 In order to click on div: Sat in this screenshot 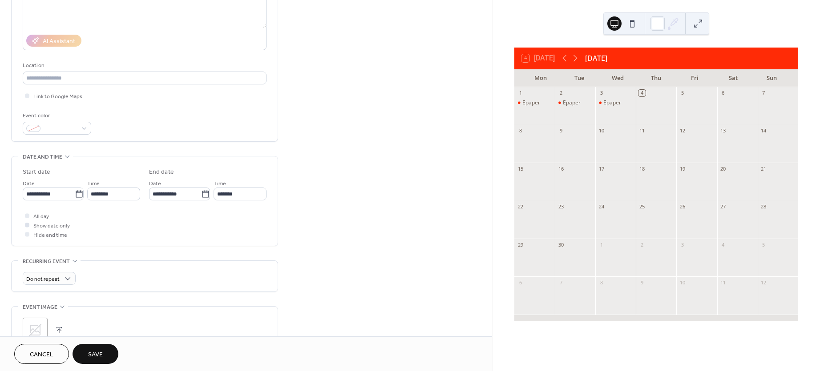, I will do `click(733, 78)`.